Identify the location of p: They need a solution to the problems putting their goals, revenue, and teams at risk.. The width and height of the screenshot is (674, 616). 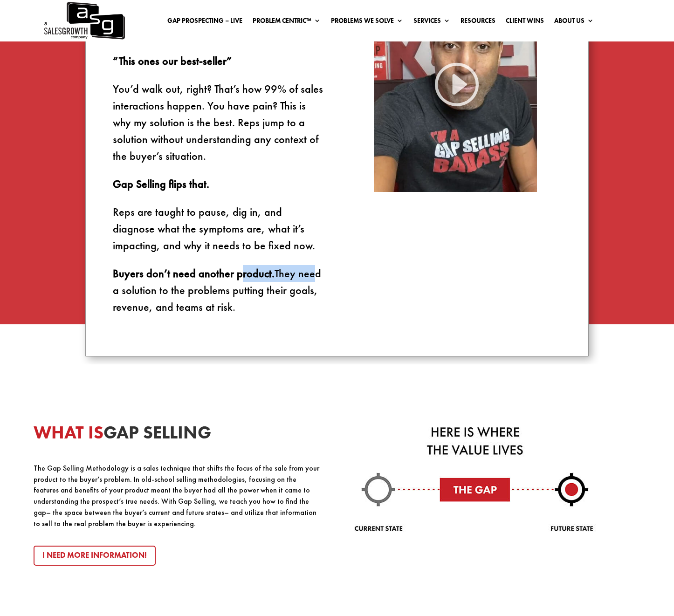
(219, 290).